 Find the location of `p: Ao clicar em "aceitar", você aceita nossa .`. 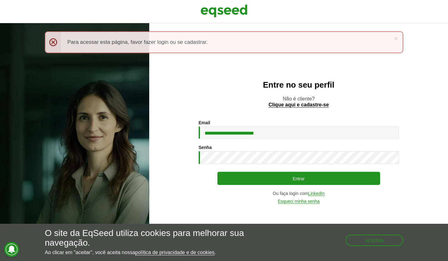

p: Ao clicar em "aceitar", você aceita nossa . is located at coordinates (152, 252).